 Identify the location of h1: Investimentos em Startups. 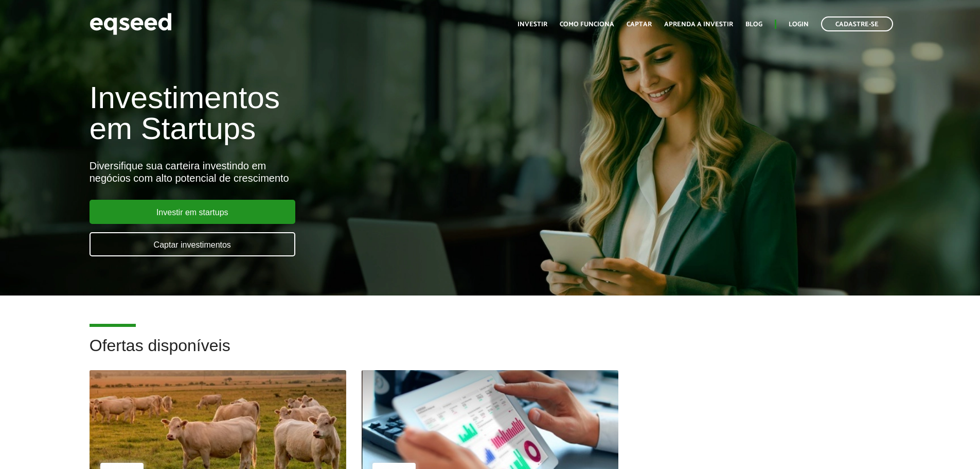
(326, 113).